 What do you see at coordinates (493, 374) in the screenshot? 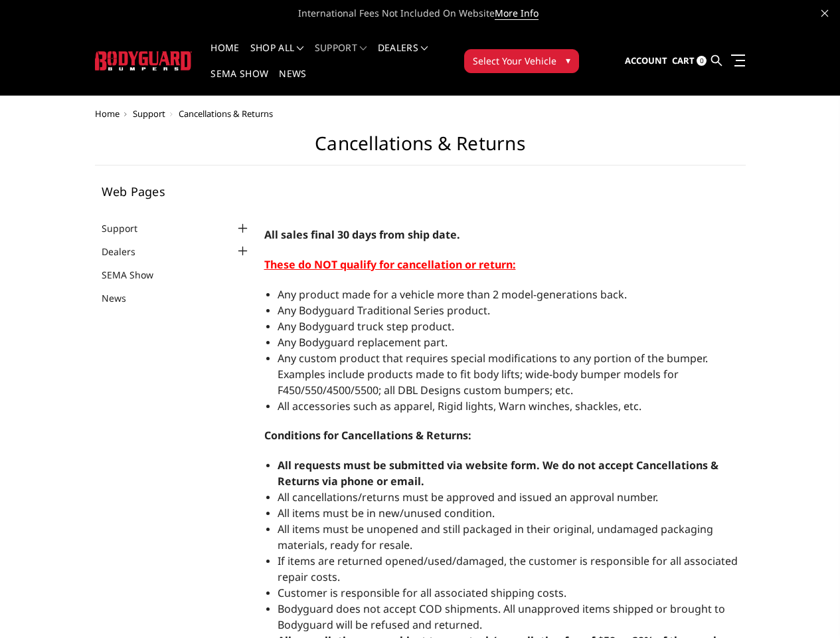
I see `span: Any custom product that requires special modifications to any portion of the bumper. Examples inc...` at bounding box center [493, 374].